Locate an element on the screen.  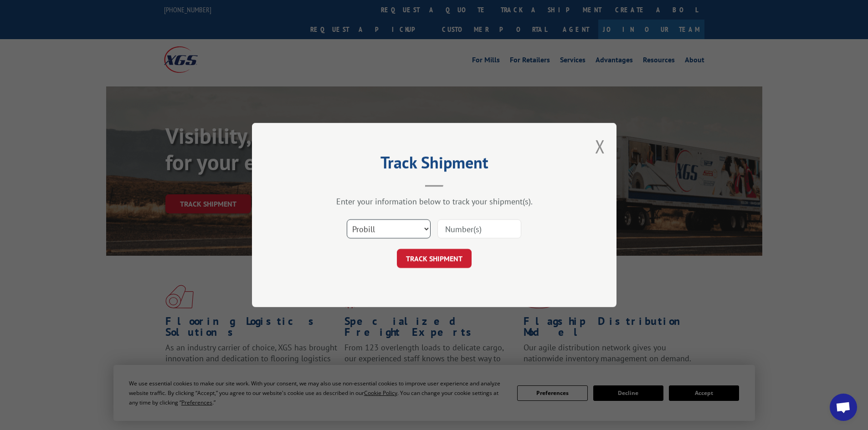
button: Close modal is located at coordinates (600, 146).